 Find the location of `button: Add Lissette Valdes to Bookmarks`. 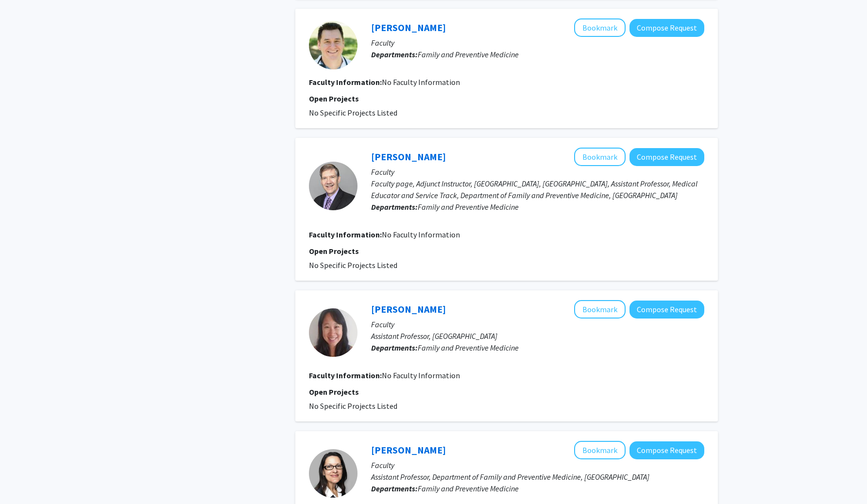

button: Add Lissette Valdes to Bookmarks is located at coordinates (599, 450).